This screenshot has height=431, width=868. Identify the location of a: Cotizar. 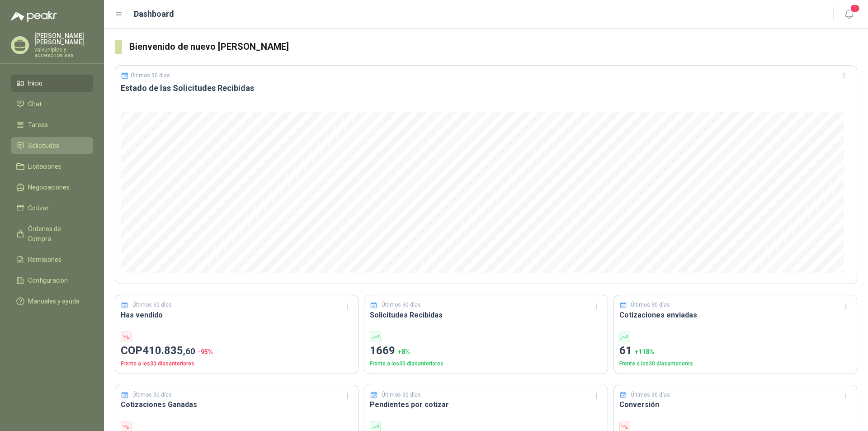
(52, 208).